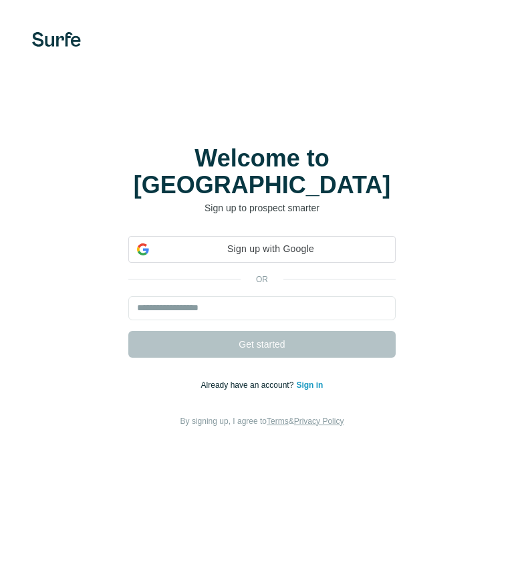  What do you see at coordinates (262, 421) in the screenshot?
I see `span: By signing up, I agree to &` at bounding box center [262, 421].